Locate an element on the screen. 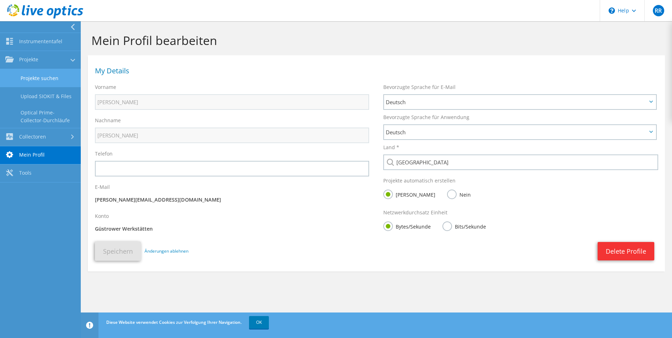  label: Land * is located at coordinates (391, 147).